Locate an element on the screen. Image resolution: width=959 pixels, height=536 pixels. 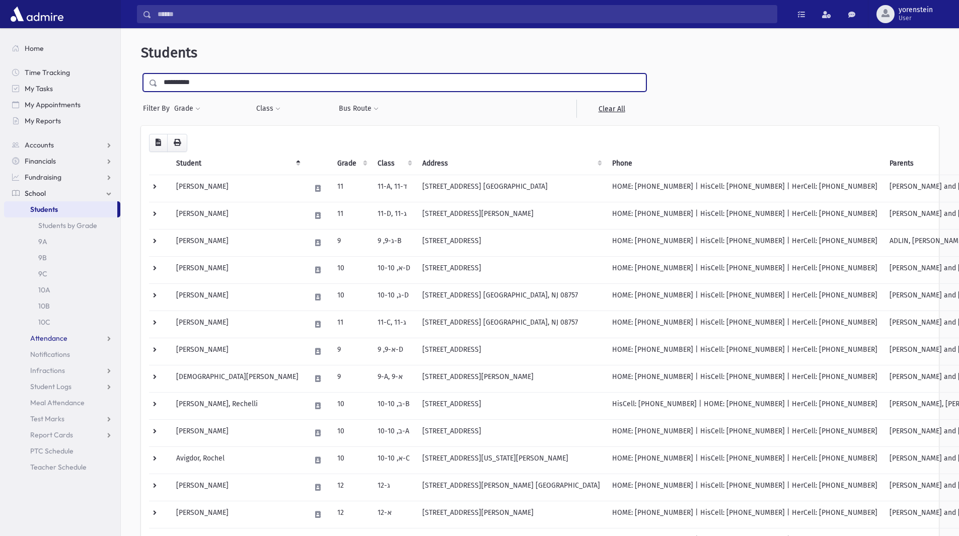
td: 10-א, 10-D is located at coordinates (394, 270).